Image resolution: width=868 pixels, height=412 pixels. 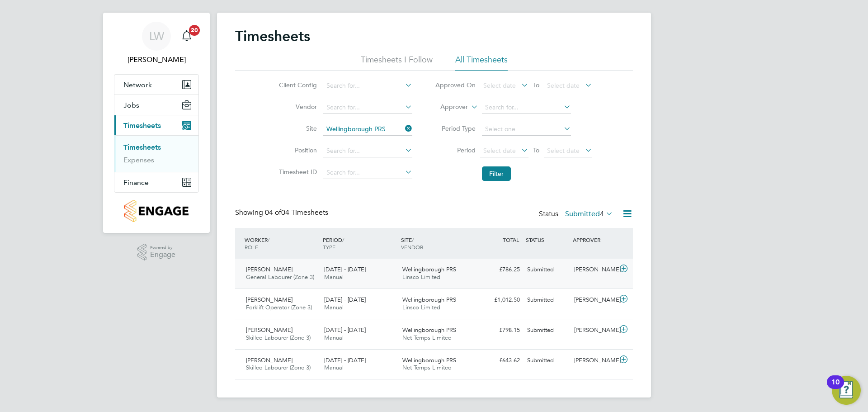 What do you see at coordinates (137, 85) in the screenshot?
I see `span: Network` at bounding box center [137, 85].